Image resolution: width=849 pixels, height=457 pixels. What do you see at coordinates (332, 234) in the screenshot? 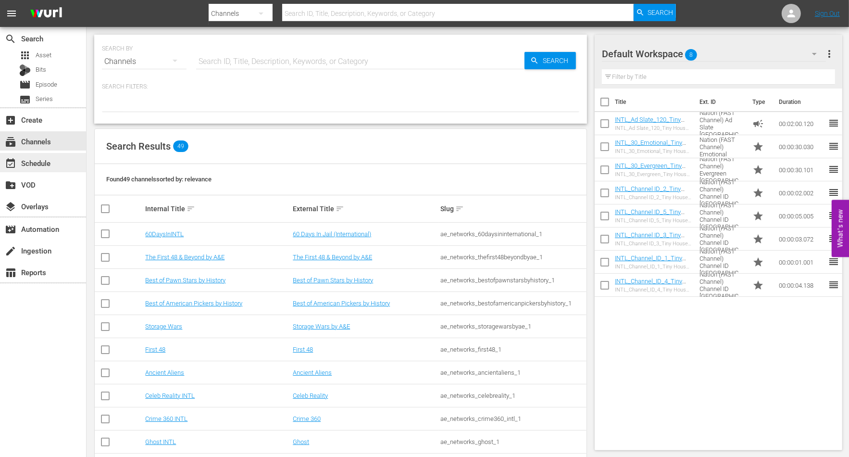
I see `a: 60 Days In Jail (International)` at bounding box center [332, 234].